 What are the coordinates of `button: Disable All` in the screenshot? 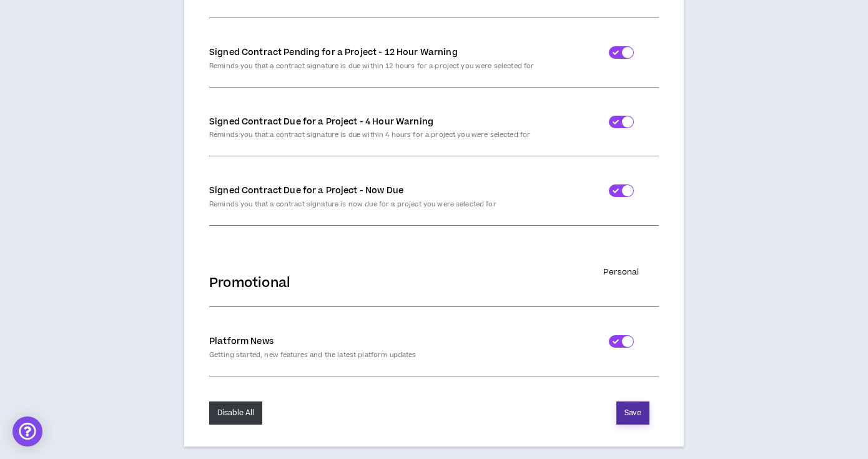 It's located at (235, 412).